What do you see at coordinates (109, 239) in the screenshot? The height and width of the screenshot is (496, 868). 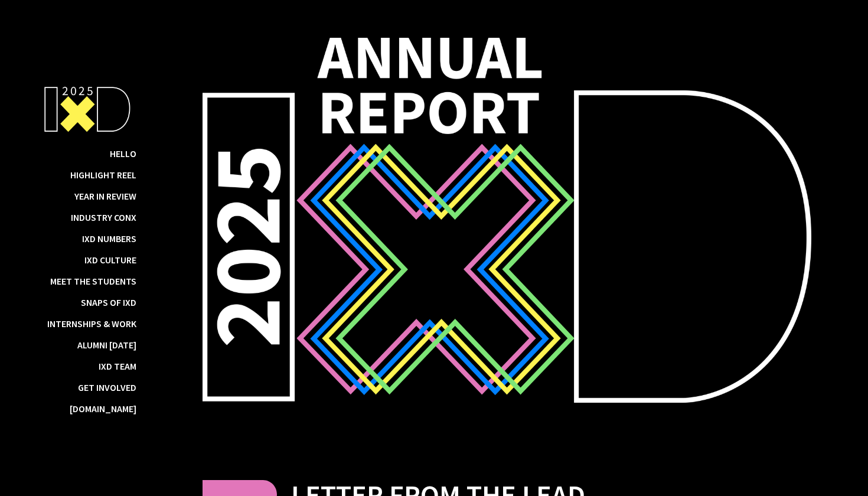 I see `div: IxD Numbers` at bounding box center [109, 239].